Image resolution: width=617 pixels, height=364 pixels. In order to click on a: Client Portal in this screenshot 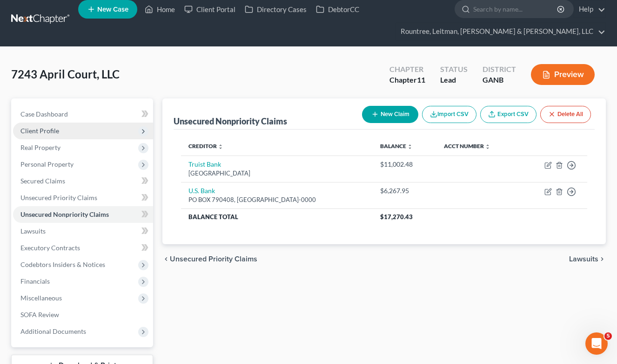, I will do `click(209, 9)`.